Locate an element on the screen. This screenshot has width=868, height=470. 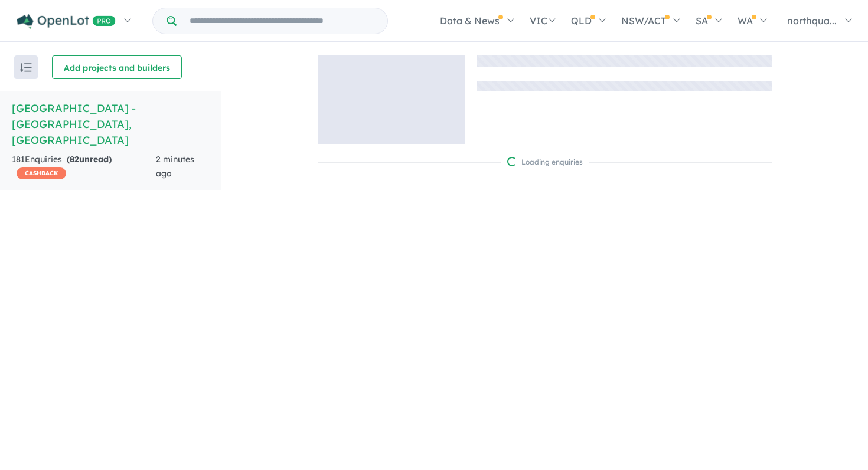
span: northqua... is located at coordinates (812, 21).